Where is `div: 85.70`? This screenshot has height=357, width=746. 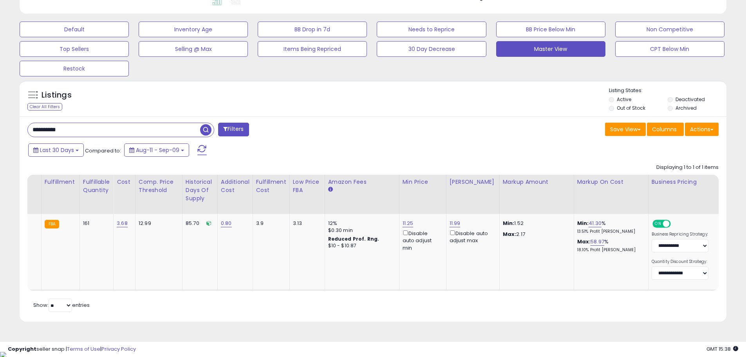 div: 85.70 is located at coordinates (199, 223).